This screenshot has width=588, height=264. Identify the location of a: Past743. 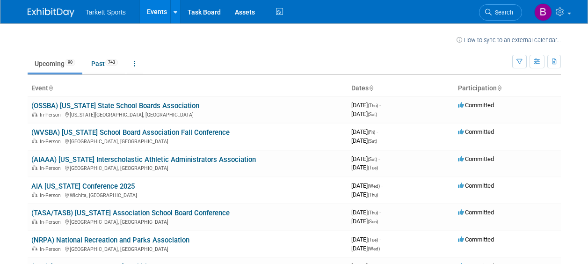
(104, 64).